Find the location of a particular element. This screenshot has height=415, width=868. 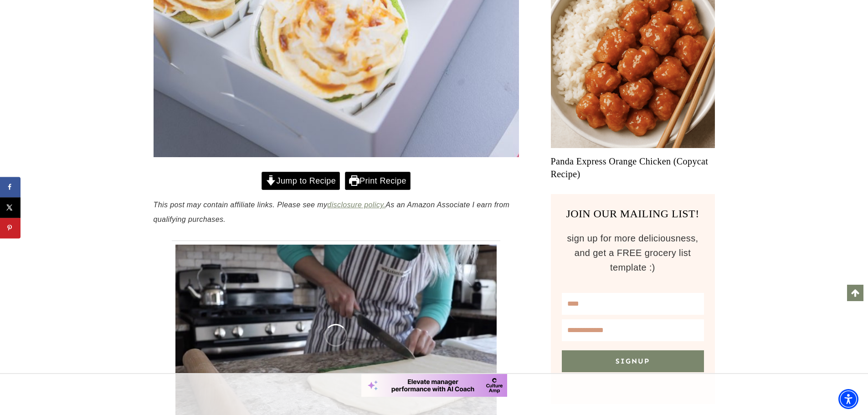

button: Signup is located at coordinates (633, 361).